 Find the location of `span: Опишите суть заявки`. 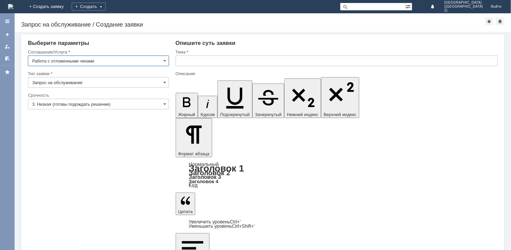

span: Опишите суть заявки is located at coordinates (206, 43).